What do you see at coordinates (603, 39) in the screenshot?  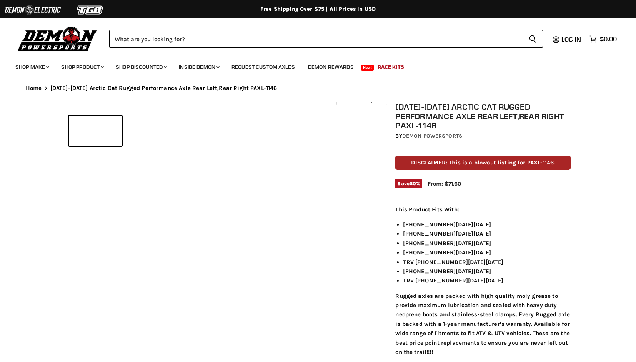 I see `a: $0.00` at bounding box center [603, 39].